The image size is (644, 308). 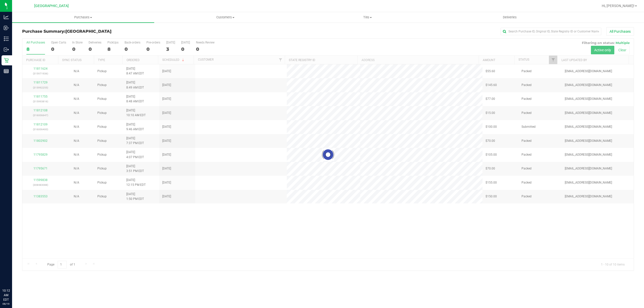 What do you see at coordinates (6, 60) in the screenshot?
I see `inline-svg: Retail` at bounding box center [6, 60].